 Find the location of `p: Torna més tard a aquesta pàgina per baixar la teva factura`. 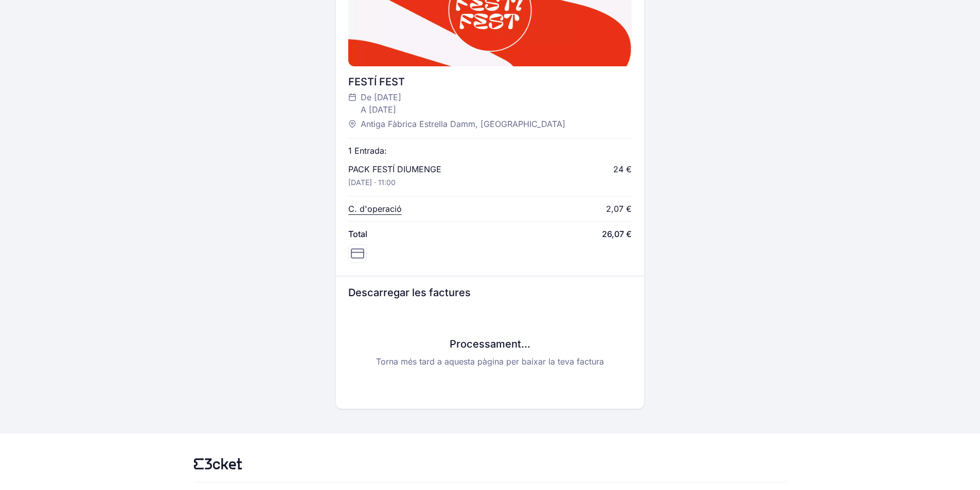

p: Torna més tard a aquesta pàgina per baixar la teva factura is located at coordinates (490, 361).